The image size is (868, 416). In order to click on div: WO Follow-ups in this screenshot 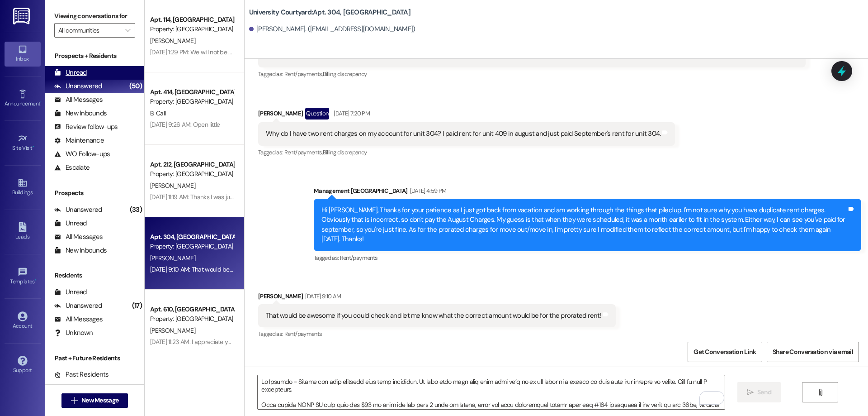, I will do `click(82, 154)`.